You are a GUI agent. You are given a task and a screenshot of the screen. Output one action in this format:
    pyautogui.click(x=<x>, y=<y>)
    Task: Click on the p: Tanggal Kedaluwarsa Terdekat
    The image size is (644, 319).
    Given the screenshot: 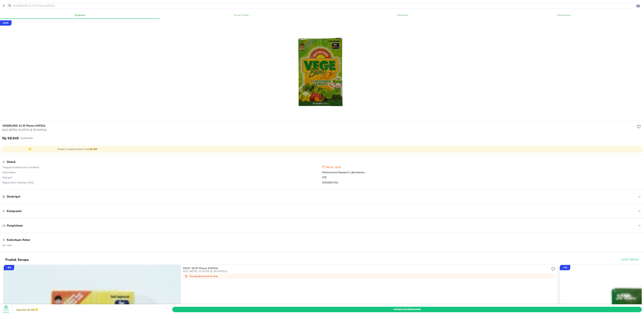 What is the action you would take?
    pyautogui.click(x=162, y=168)
    